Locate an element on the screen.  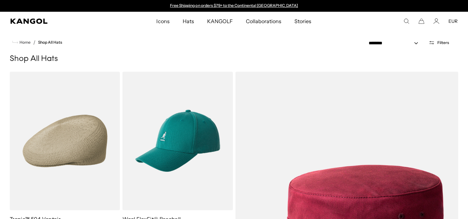
span: Hats is located at coordinates (188, 21).